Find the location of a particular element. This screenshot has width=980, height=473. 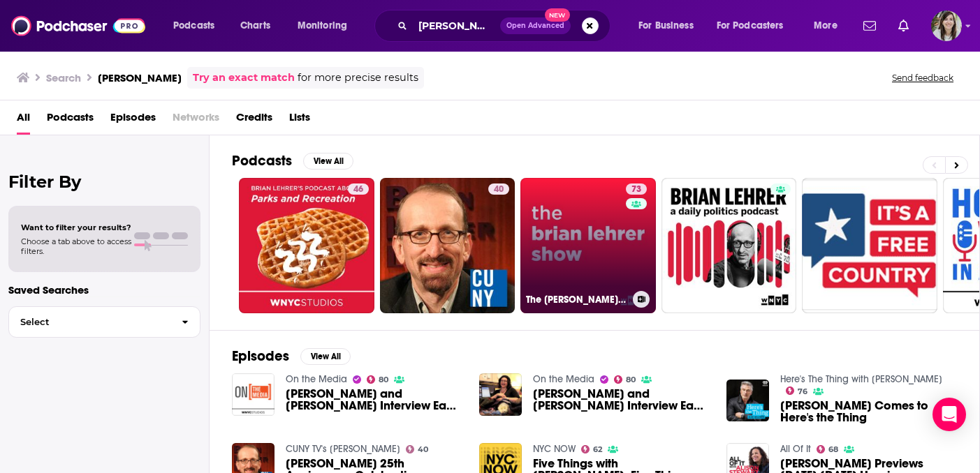

span: Want to filter your results? is located at coordinates (76, 228).